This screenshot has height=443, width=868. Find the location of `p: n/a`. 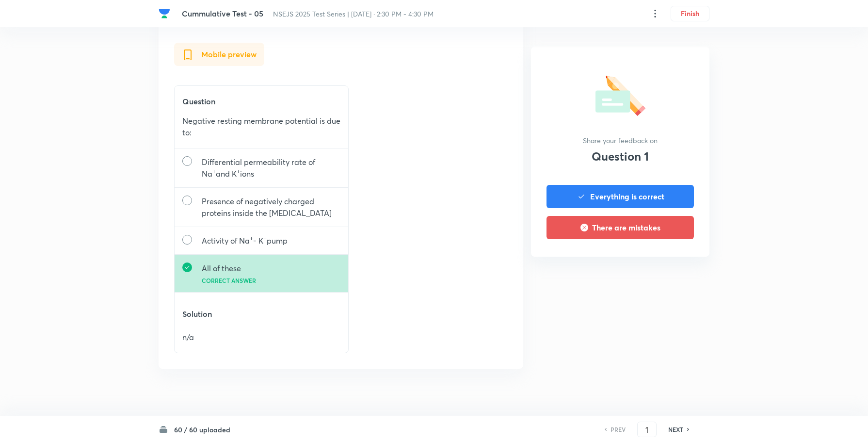

p: n/a is located at coordinates (261, 337).